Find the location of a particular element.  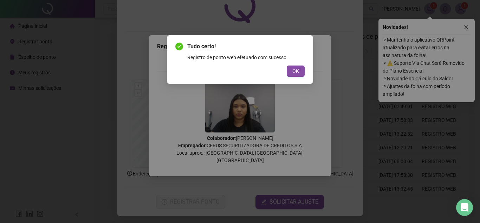

button: OK is located at coordinates (296, 71).